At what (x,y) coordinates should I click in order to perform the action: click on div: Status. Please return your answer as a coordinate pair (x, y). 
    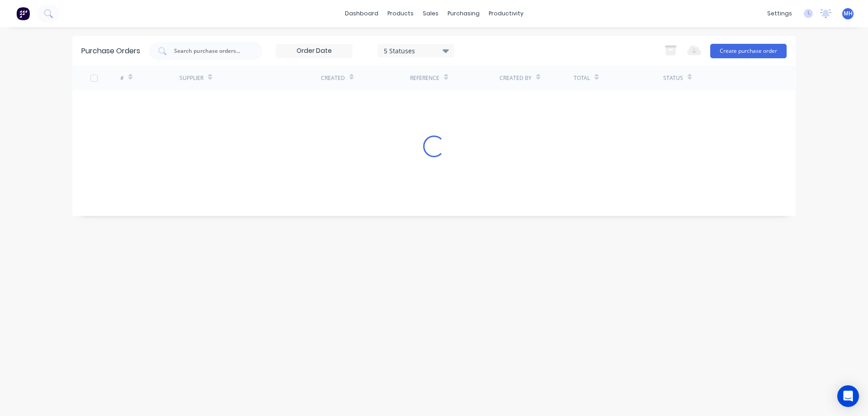
    Looking at the image, I should click on (673, 78).